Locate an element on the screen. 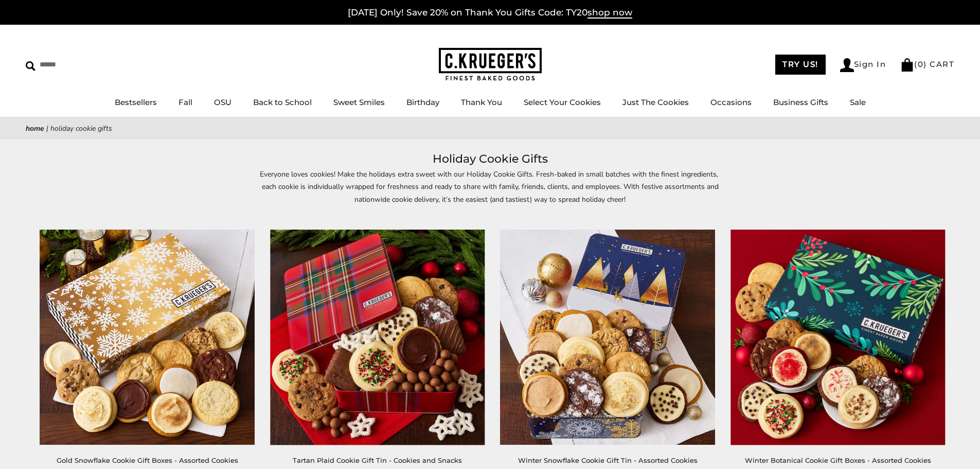  a: Just The Cookies is located at coordinates (655, 102).